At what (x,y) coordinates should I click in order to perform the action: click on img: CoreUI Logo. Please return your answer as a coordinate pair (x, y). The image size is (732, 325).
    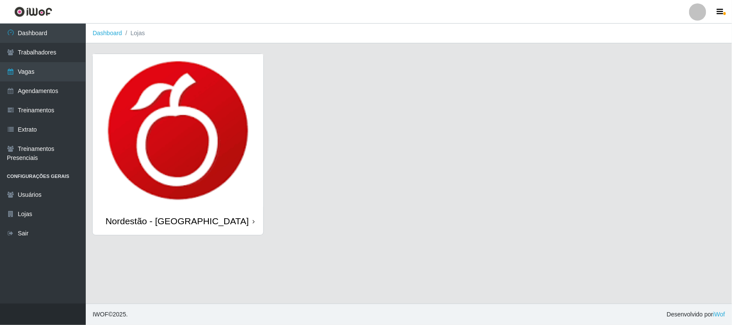
    Looking at the image, I should click on (33, 12).